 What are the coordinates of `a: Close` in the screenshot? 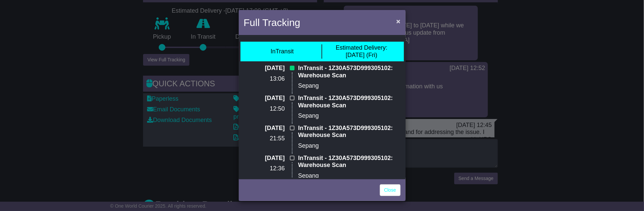 It's located at (390, 190).